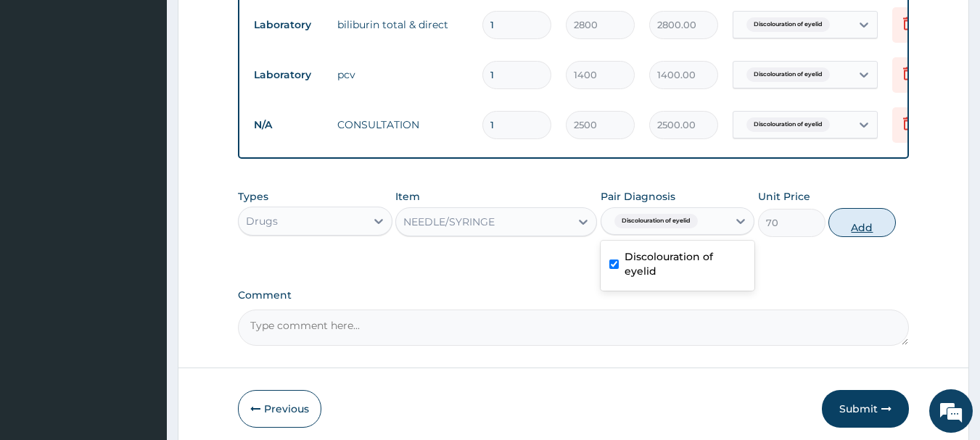  What do you see at coordinates (862, 223) in the screenshot?
I see `button: Add` at bounding box center [862, 223].